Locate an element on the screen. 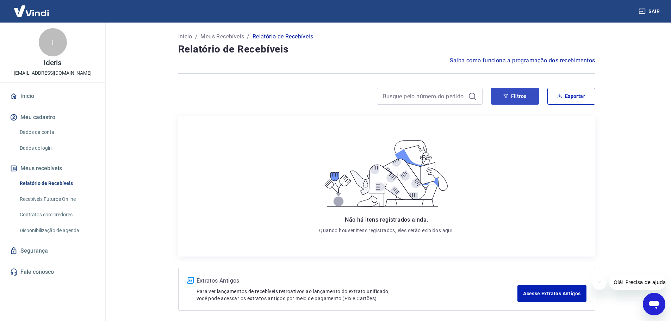  p: Início is located at coordinates (185, 37).